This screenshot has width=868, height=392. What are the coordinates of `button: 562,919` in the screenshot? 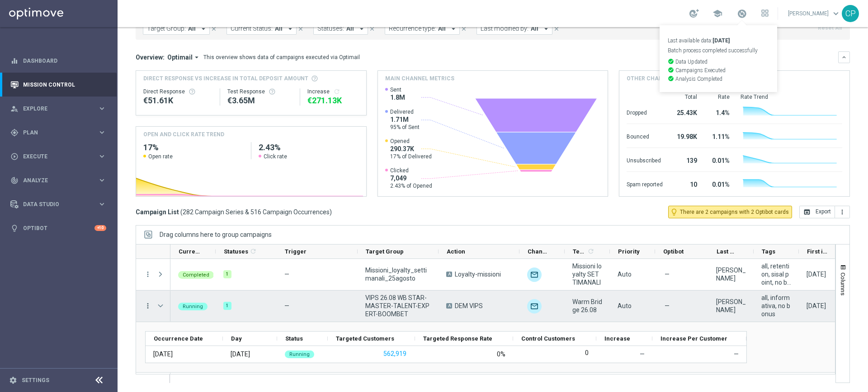 It's located at (394, 354).